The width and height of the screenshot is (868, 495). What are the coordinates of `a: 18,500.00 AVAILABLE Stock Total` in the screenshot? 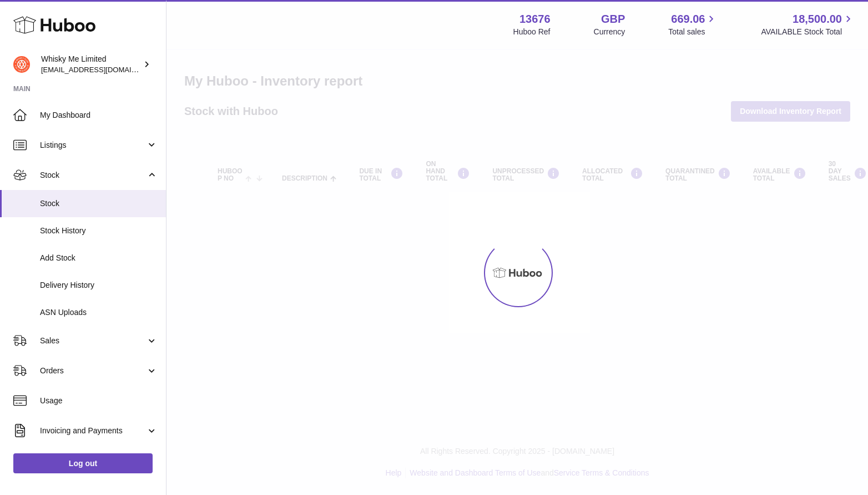 It's located at (807, 24).